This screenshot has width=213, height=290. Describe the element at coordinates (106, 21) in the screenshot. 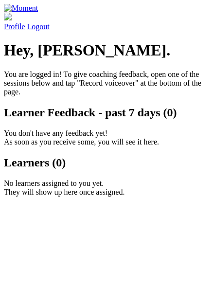

I see `a: Profile` at that location.